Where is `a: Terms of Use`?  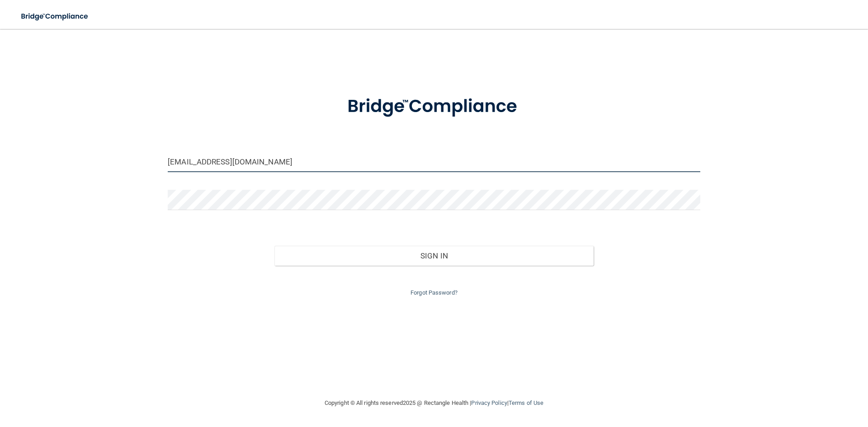 a: Terms of Use is located at coordinates (525, 402).